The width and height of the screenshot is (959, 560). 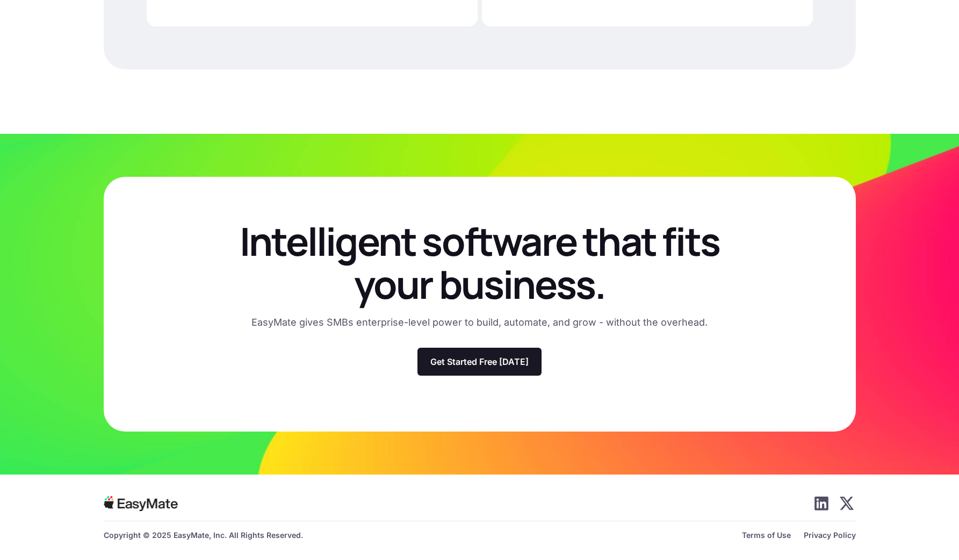 What do you see at coordinates (480, 322) in the screenshot?
I see `p: EasyMate gives SMBs enterprise-level power to build, automate, and grow - without the overhead.` at bounding box center [480, 322].